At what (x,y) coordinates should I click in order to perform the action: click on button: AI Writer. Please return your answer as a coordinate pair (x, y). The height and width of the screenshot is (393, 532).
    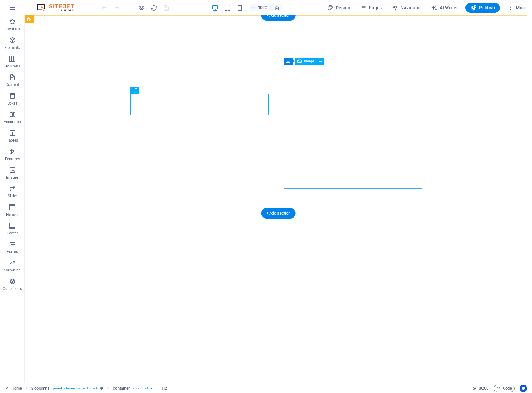
    Looking at the image, I should click on (444, 7).